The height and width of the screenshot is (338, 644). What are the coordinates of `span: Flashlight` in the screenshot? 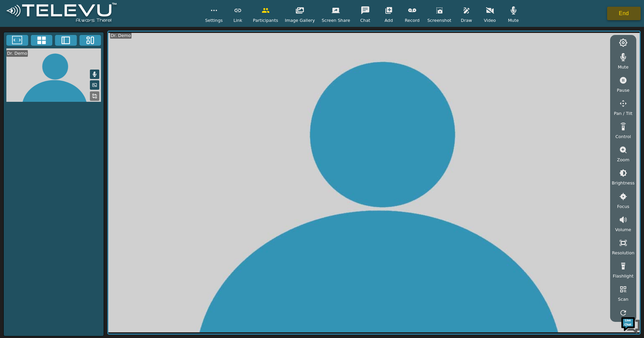 It's located at (623, 276).